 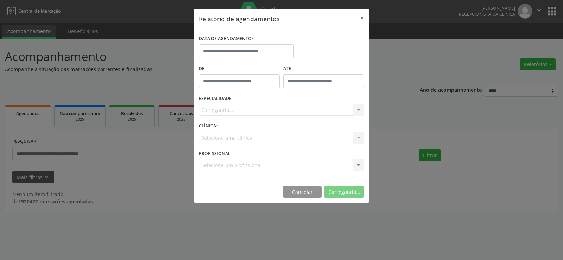 I want to click on button: Carregando..., so click(x=344, y=192).